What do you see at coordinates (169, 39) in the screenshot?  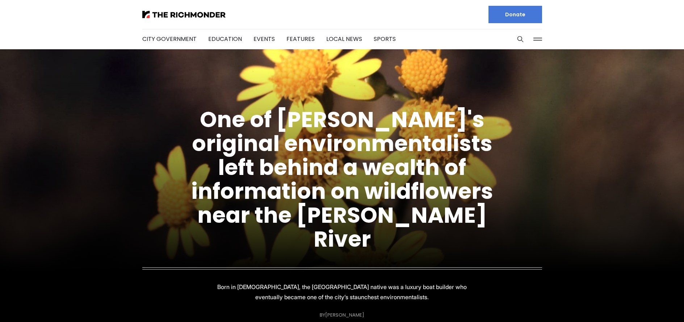 I see `a: City Government` at bounding box center [169, 39].